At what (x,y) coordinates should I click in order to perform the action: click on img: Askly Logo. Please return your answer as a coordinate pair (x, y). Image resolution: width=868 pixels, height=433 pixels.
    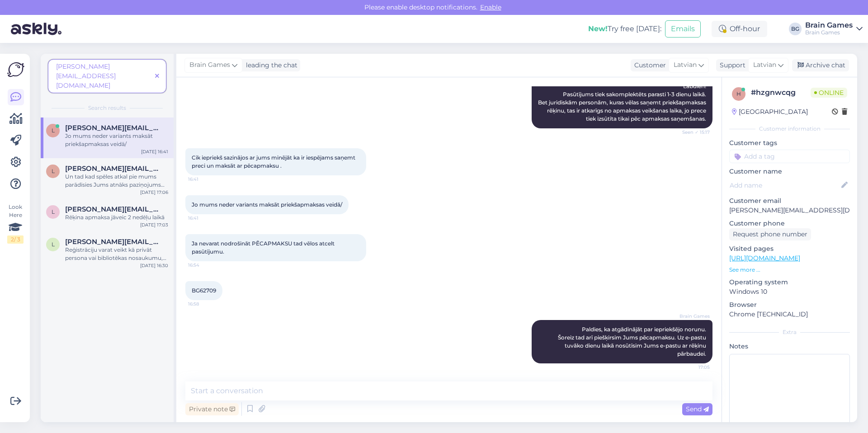
    Looking at the image, I should click on (16, 70).